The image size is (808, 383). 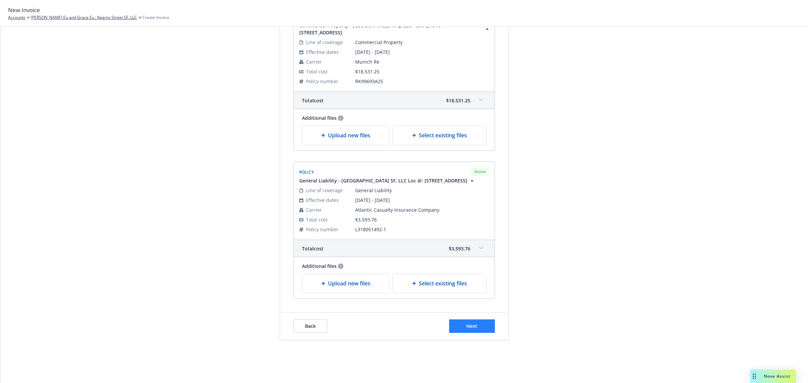 I want to click on span: RK99693A25, so click(x=422, y=81).